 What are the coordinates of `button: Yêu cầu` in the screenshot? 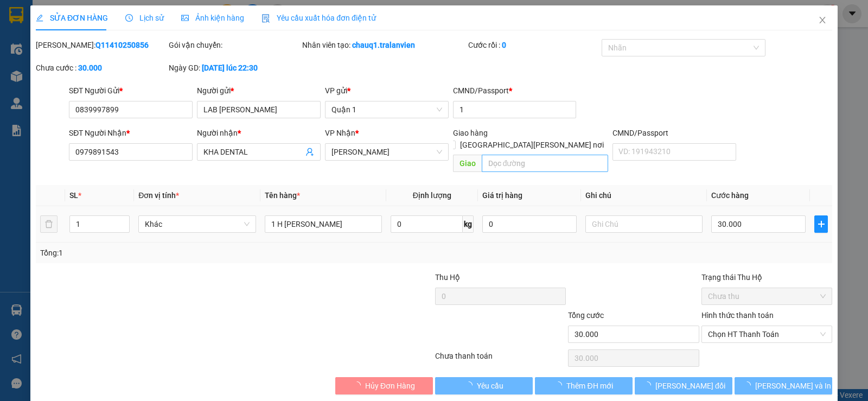 It's located at (484, 386).